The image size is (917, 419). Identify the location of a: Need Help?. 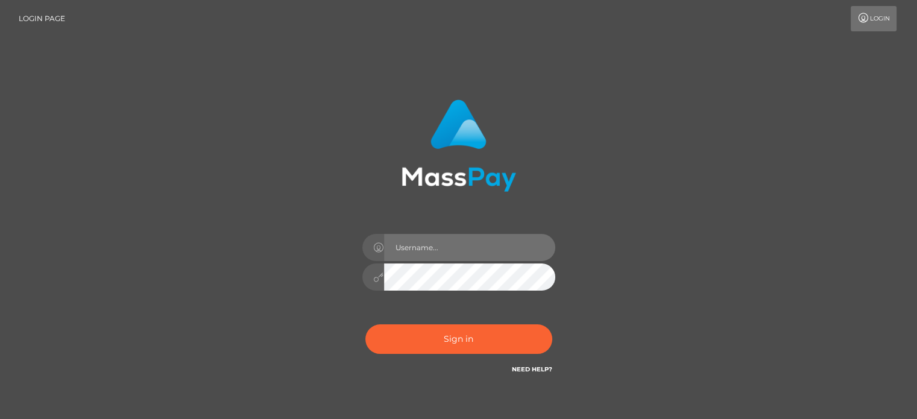
(532, 369).